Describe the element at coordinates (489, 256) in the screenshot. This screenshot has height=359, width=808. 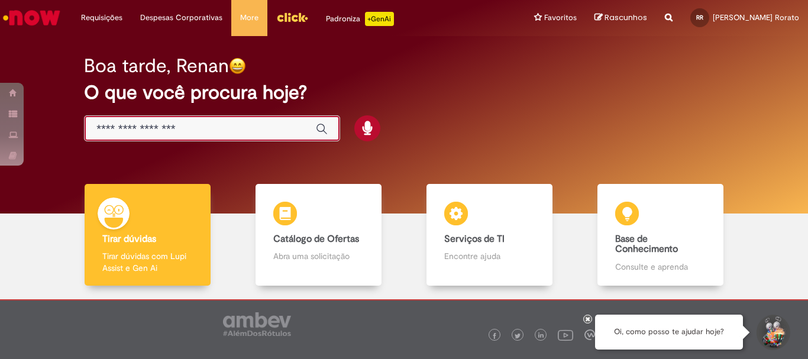
I see `p: Encontre ajuda` at that location.